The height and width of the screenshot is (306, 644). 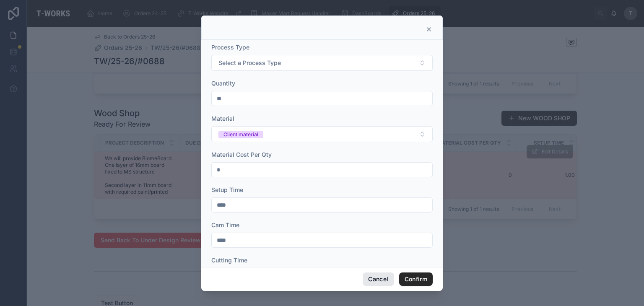 What do you see at coordinates (231, 47) in the screenshot?
I see `span: Process Type` at bounding box center [231, 47].